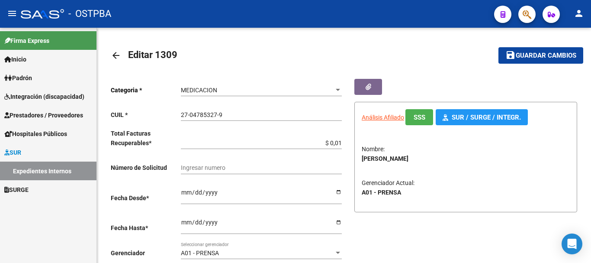 The width and height of the screenshot is (591, 263). I want to click on span: A01 - PRENSA, so click(200, 253).